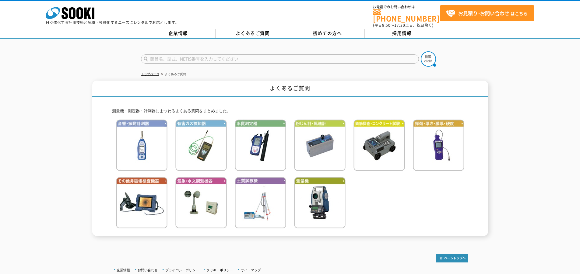 The width and height of the screenshot is (580, 274). What do you see at coordinates (379, 145) in the screenshot?
I see `img: 鉄筋検査・コンクリート試験` at bounding box center [379, 145].